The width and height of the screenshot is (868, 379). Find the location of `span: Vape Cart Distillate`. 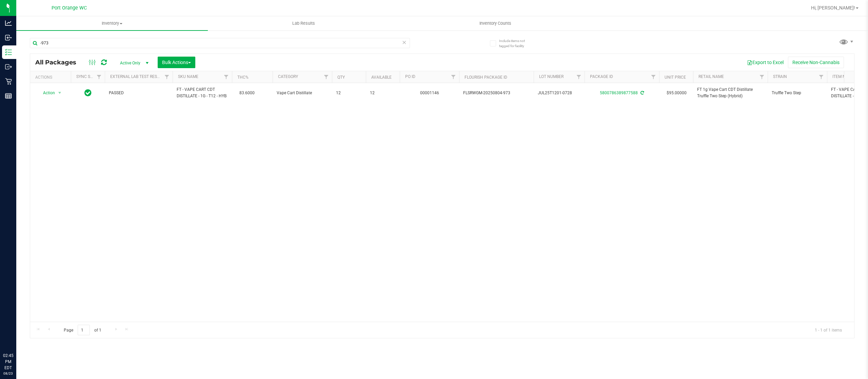

span: Vape Cart Distillate is located at coordinates (302, 93).